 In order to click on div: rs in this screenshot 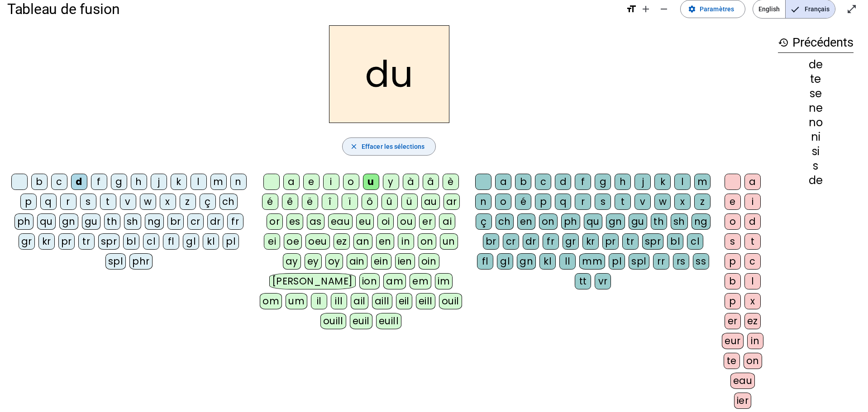, I will do `click(681, 262)`.